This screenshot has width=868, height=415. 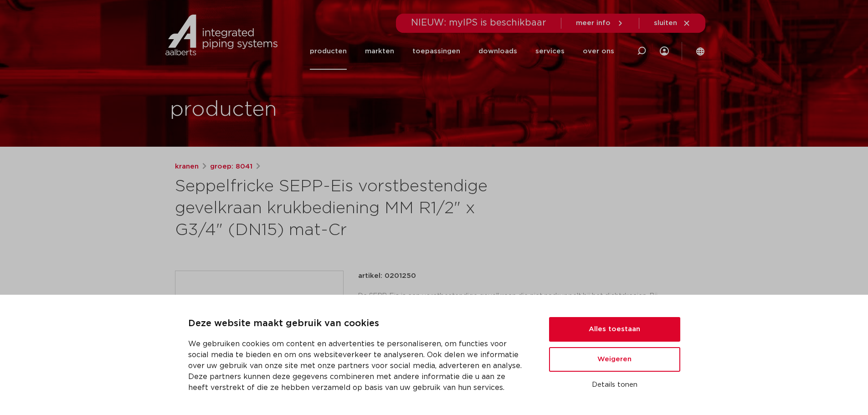 What do you see at coordinates (497, 51) in the screenshot?
I see `a: downloads` at bounding box center [497, 51].